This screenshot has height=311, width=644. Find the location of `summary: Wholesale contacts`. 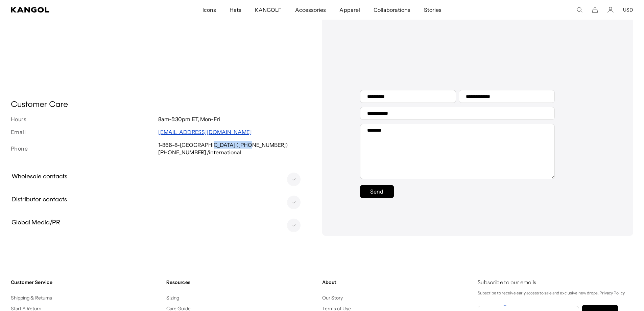

summary: Wholesale contacts is located at coordinates (158, 177).